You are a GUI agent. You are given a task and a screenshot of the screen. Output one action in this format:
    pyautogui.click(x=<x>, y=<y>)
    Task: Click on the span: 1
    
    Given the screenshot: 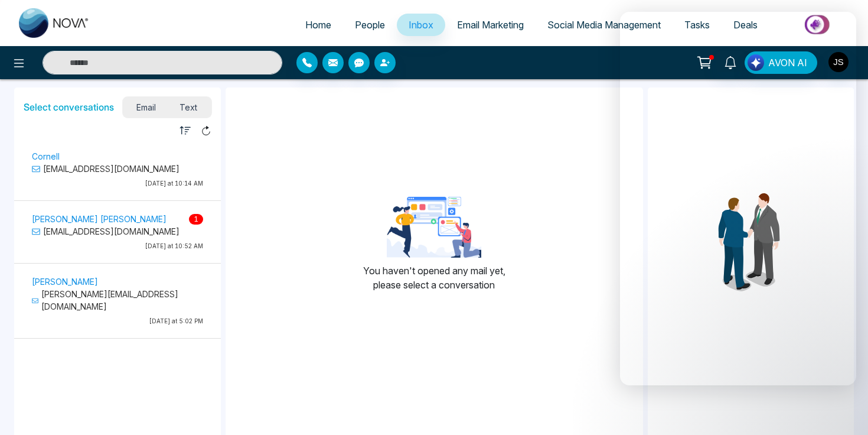 What is the action you would take?
    pyautogui.click(x=196, y=219)
    